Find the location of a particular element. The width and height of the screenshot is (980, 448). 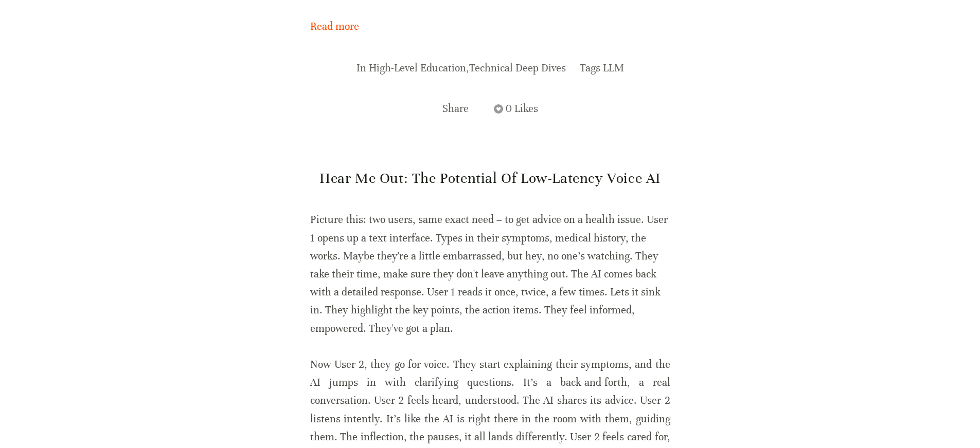

a: Hear Me Out: The Potential of Low-Latency Voice AI is located at coordinates (490, 179).